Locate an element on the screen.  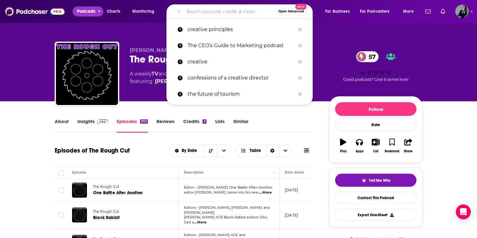
div: Sort Direction is located at coordinates (272, 151).